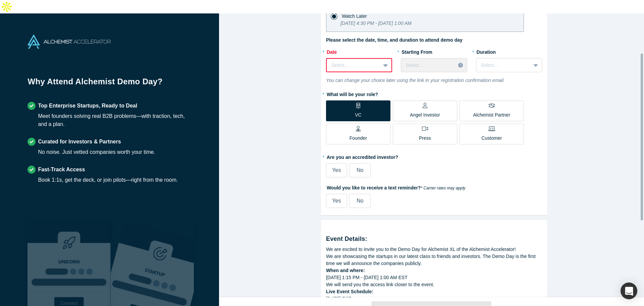  Describe the element at coordinates (425, 138) in the screenshot. I see `p: Press` at that location.